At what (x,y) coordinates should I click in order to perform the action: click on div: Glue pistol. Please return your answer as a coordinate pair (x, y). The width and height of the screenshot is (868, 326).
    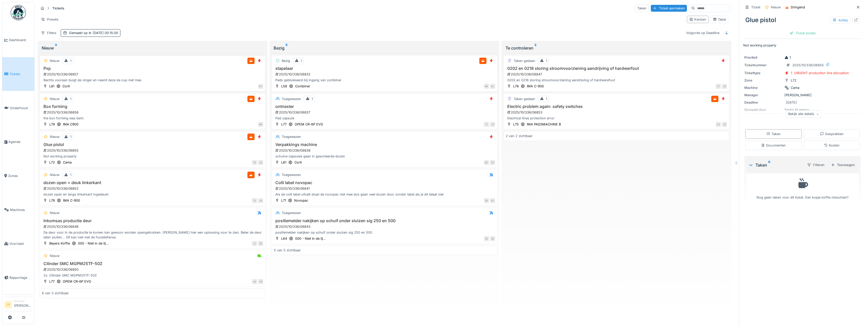
    Looking at the image, I should click on (802, 20).